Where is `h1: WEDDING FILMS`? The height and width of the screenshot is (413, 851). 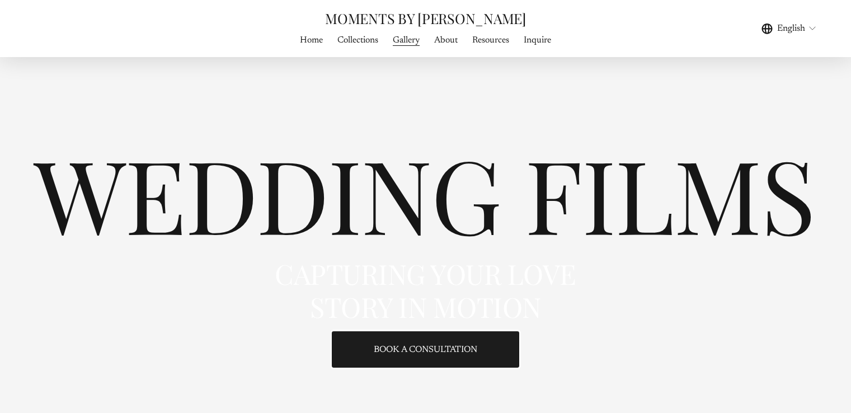
h1: WEDDING FILMS is located at coordinates (424, 193).